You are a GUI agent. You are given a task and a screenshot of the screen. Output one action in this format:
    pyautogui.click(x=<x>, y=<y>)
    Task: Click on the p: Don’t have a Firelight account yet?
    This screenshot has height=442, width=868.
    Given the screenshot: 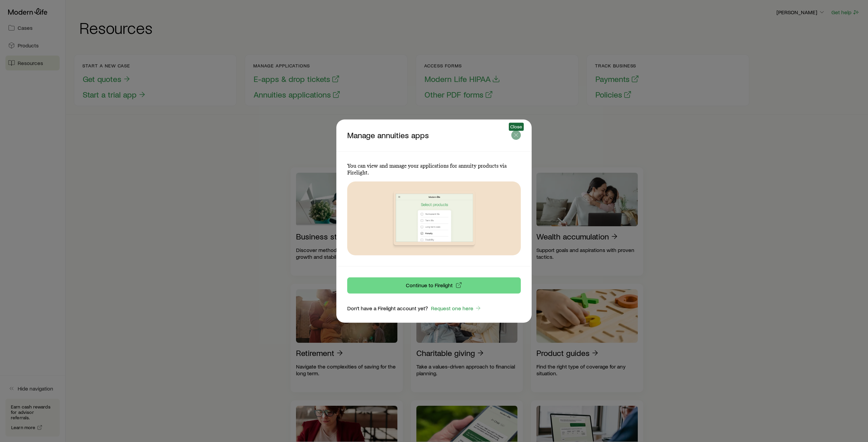 What is the action you would take?
    pyautogui.click(x=387, y=309)
    